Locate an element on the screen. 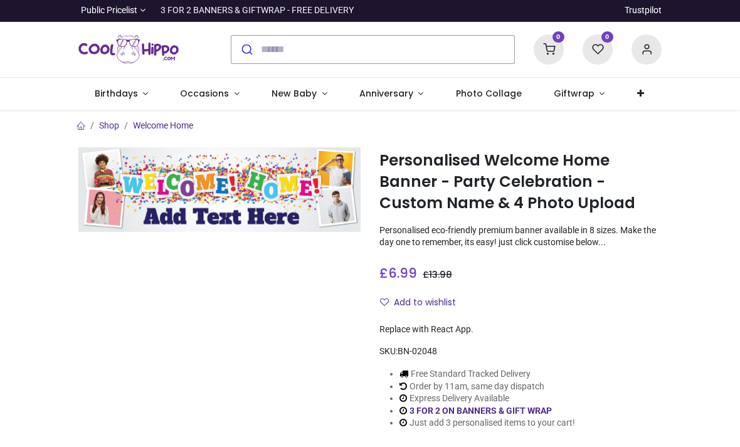 This screenshot has height=447, width=740. span: 6.99 is located at coordinates (402, 273).